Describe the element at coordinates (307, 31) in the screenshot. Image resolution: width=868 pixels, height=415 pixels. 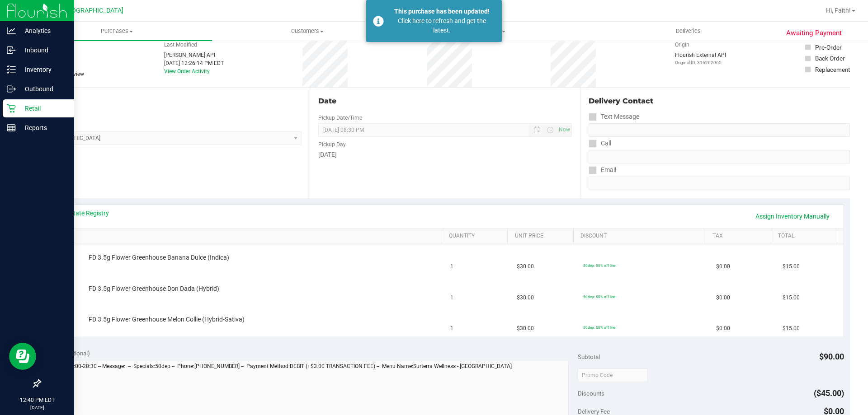
I see `span: Customers` at that location.